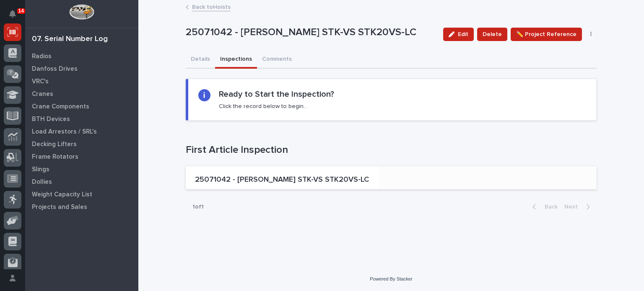  Describe the element at coordinates (543, 207) in the screenshot. I see `button: Back` at that location.